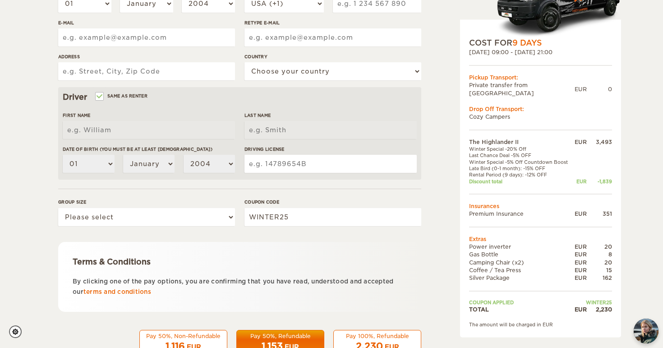 The width and height of the screenshot is (663, 348). I want to click on input: e.g. Smith, so click(330, 130).